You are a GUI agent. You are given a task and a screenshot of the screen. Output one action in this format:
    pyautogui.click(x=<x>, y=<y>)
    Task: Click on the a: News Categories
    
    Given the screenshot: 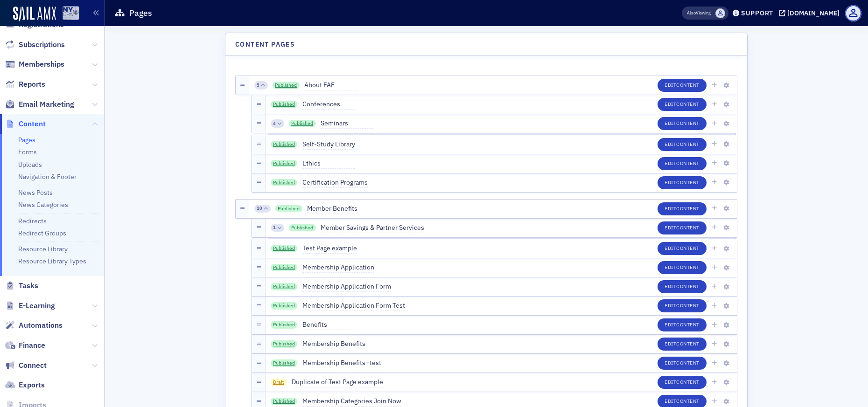 What is the action you would take?
    pyautogui.click(x=43, y=205)
    